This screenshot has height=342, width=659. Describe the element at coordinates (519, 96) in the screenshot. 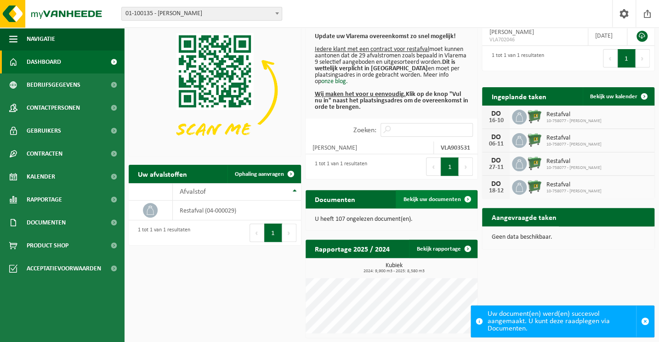

I see `h2: Ingeplande taken` at that location.